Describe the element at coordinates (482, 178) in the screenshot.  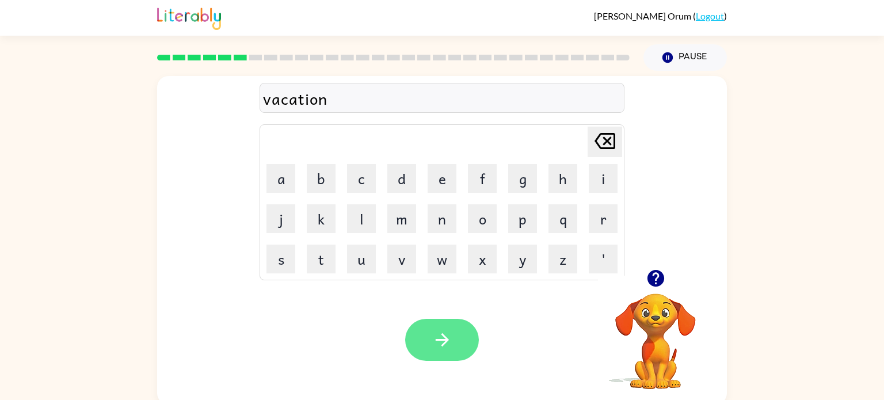
I see `button: f` at that location.